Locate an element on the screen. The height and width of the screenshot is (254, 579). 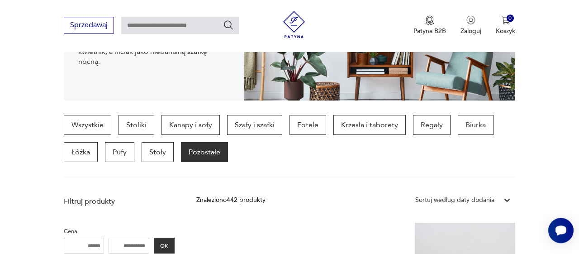
a: Pozostałe is located at coordinates (205, 152).